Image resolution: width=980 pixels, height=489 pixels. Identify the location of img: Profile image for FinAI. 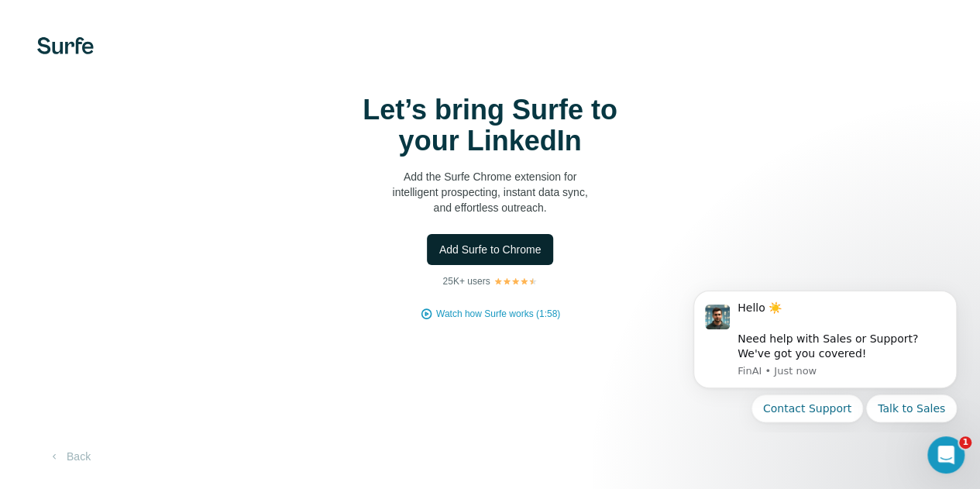
(48, 39).